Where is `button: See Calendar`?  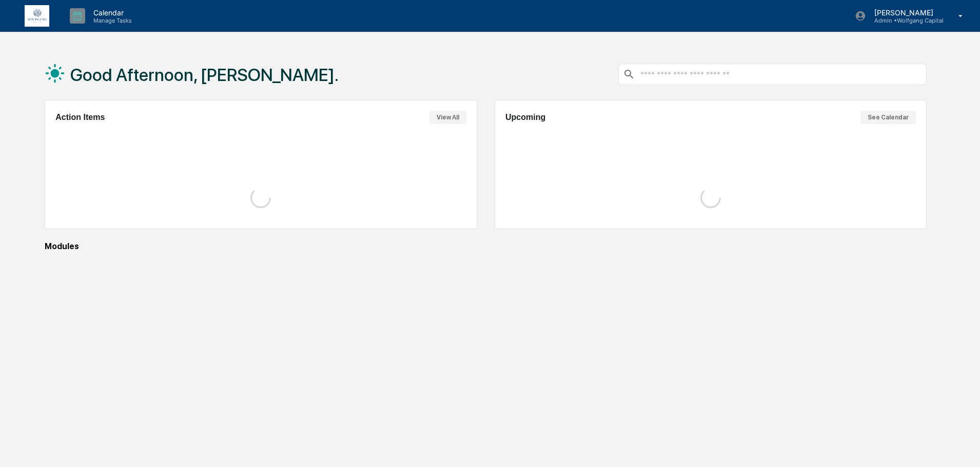
button: See Calendar is located at coordinates (888, 117).